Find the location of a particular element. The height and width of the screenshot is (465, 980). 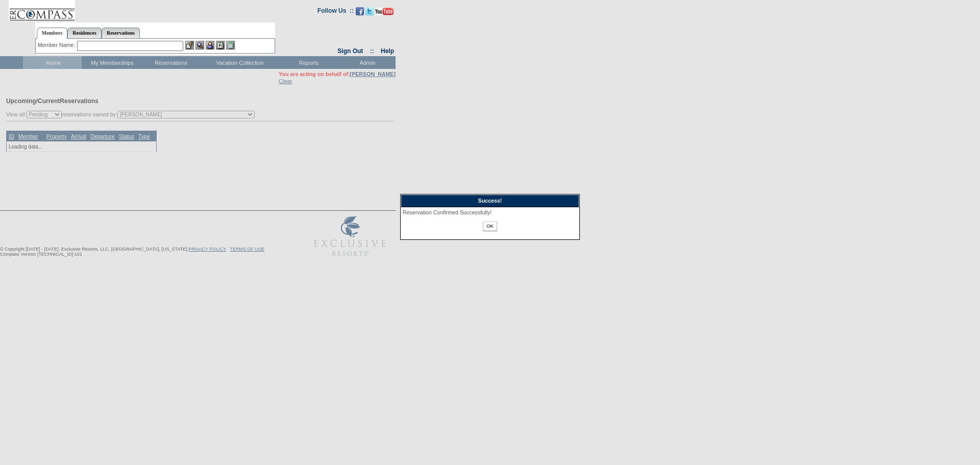

a: Become our fan on Facebook is located at coordinates (360, 13).